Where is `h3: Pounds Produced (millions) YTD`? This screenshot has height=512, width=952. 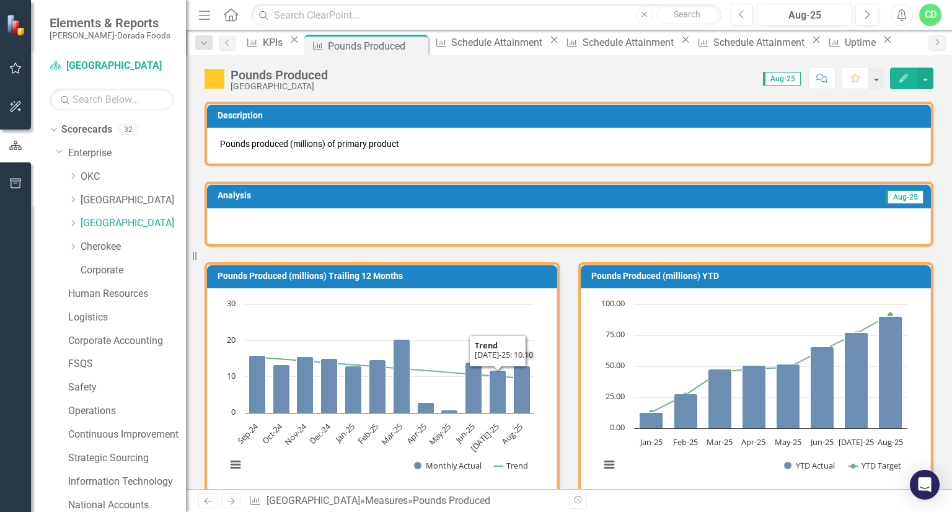 h3: Pounds Produced (millions) YTD is located at coordinates (758, 276).